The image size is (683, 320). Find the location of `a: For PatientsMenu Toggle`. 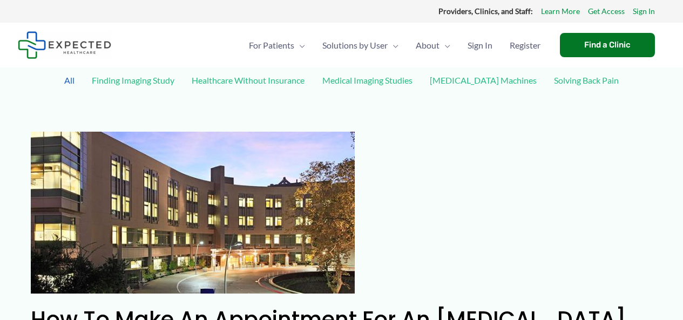

a: For PatientsMenu Toggle is located at coordinates (277, 45).